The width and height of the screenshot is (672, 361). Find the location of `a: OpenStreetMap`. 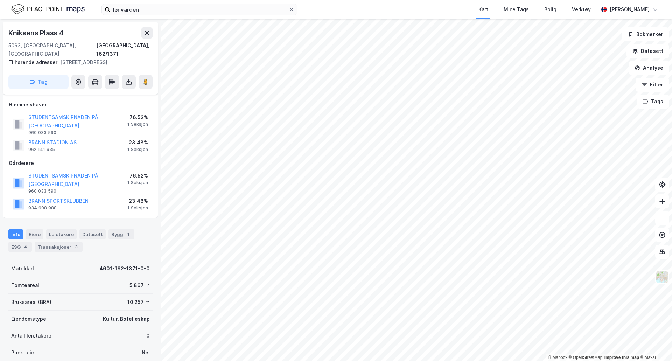

a: OpenStreetMap is located at coordinates (586, 357).